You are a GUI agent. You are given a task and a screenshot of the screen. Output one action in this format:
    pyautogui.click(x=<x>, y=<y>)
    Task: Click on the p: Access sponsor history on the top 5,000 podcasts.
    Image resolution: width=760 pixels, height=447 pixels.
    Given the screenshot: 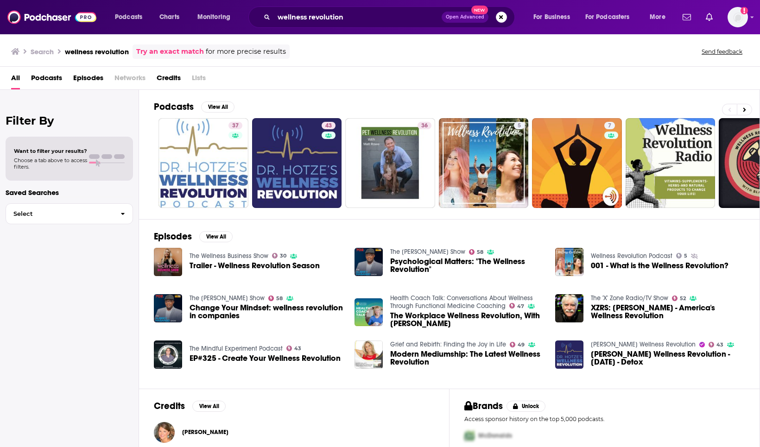 What is the action you would take?
    pyautogui.click(x=604, y=419)
    